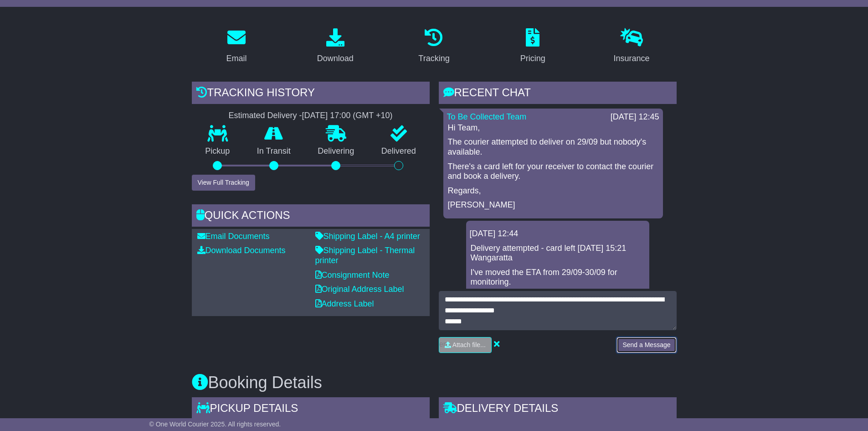 This screenshot has height=431, width=868. I want to click on div: Pricing, so click(533, 59).